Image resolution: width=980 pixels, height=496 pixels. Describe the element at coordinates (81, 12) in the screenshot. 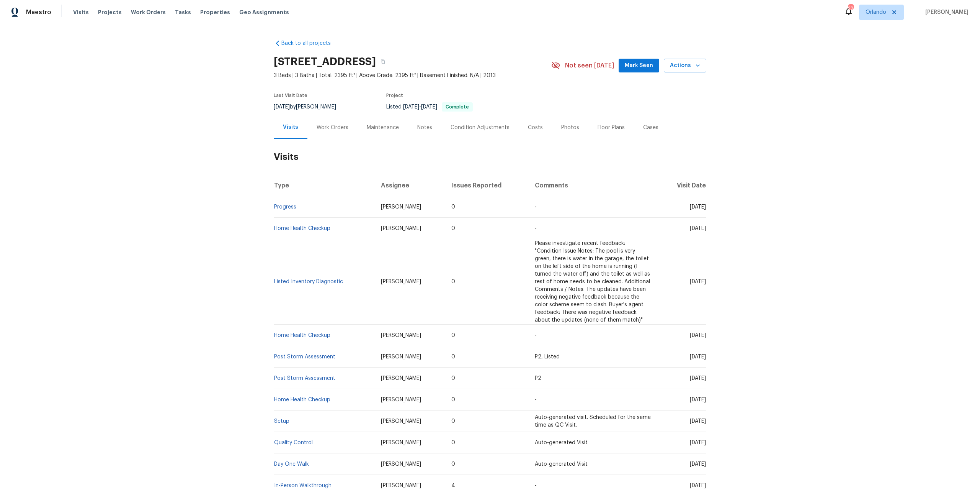

I see `span: Visits` at that location.